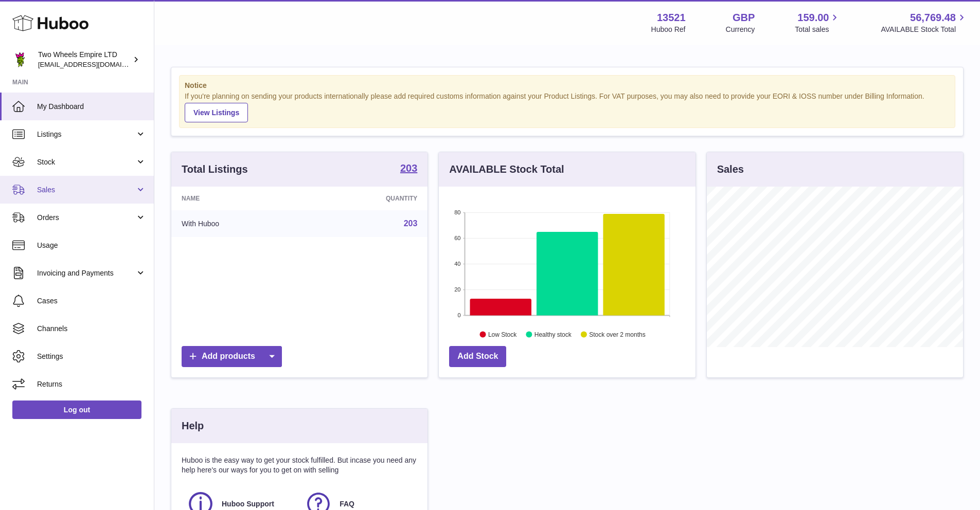 The height and width of the screenshot is (510, 980). What do you see at coordinates (567, 107) in the screenshot?
I see `div: If you're planning on sending your products internationally please add required customs informati...` at bounding box center [567, 107].